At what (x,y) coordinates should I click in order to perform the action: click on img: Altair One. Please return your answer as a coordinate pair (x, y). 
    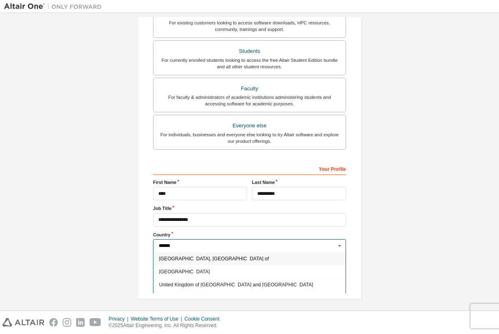
    Looking at the image, I should click on (55, 7).